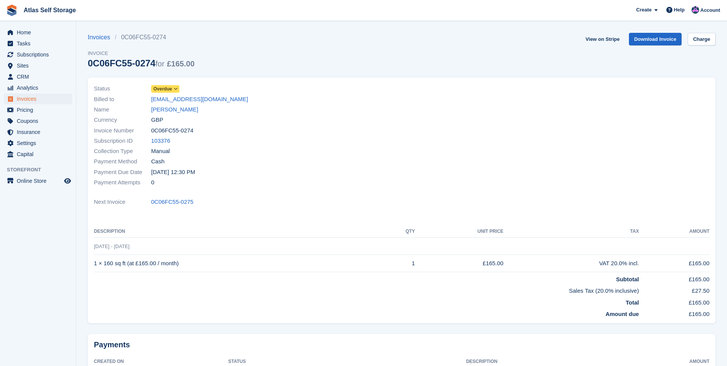  I want to click on img: Ryan Carroll, so click(695, 10).